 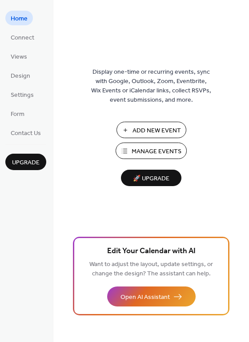 I want to click on button: Manage Events, so click(x=151, y=151).